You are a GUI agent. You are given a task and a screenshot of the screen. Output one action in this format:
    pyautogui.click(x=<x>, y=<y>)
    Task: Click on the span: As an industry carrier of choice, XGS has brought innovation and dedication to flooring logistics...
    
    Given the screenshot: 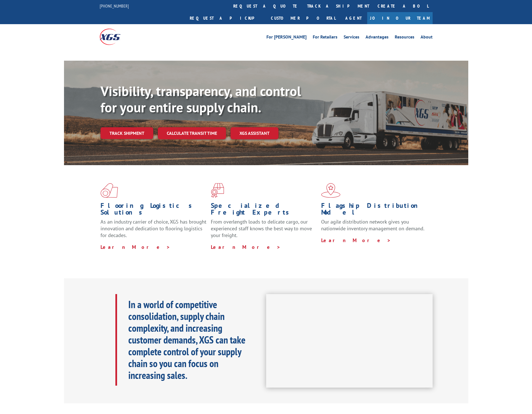 What is the action you would take?
    pyautogui.click(x=153, y=228)
    